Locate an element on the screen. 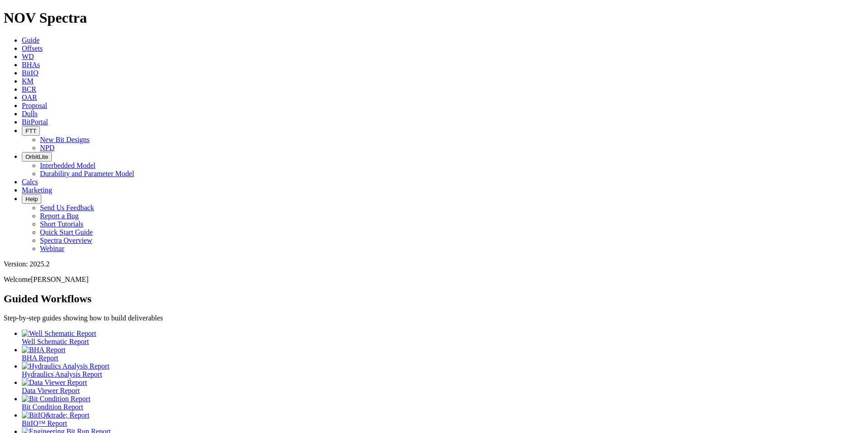 Image resolution: width=868 pixels, height=433 pixels. span: Help is located at coordinates (31, 199).